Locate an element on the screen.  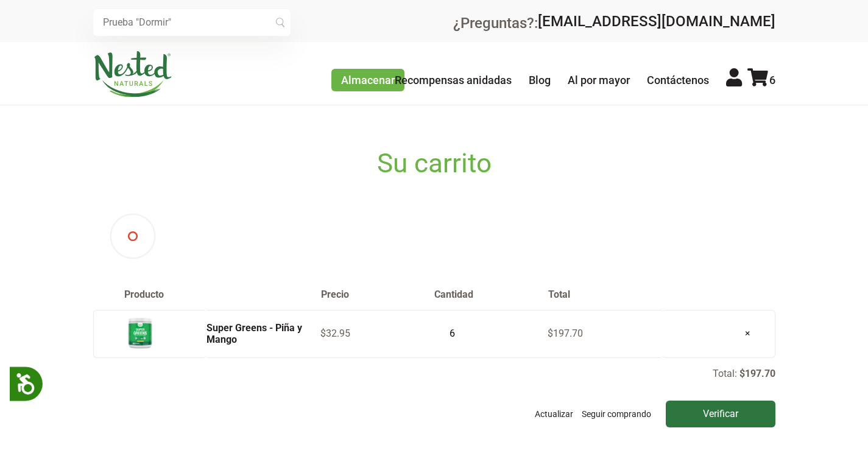
a: Almacenar is located at coordinates (368, 80).